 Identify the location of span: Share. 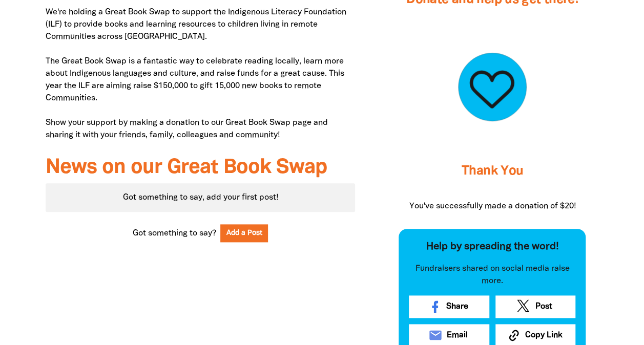
(457, 307).